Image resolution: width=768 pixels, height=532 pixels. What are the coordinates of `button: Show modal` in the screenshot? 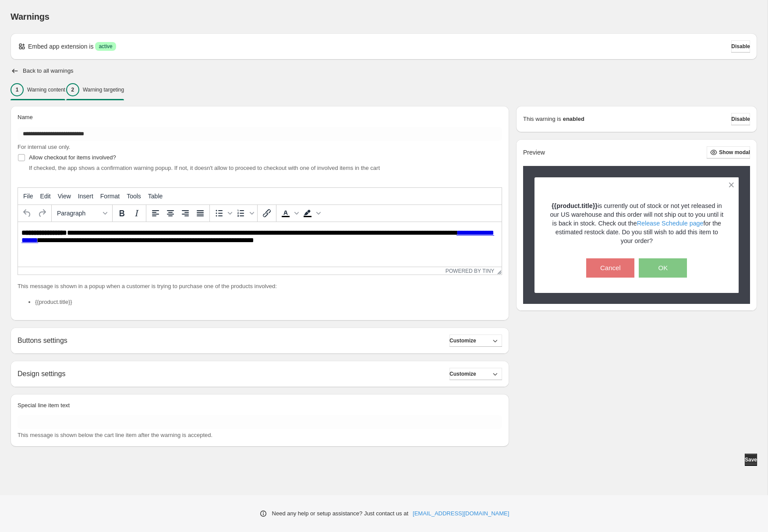 It's located at (728, 152).